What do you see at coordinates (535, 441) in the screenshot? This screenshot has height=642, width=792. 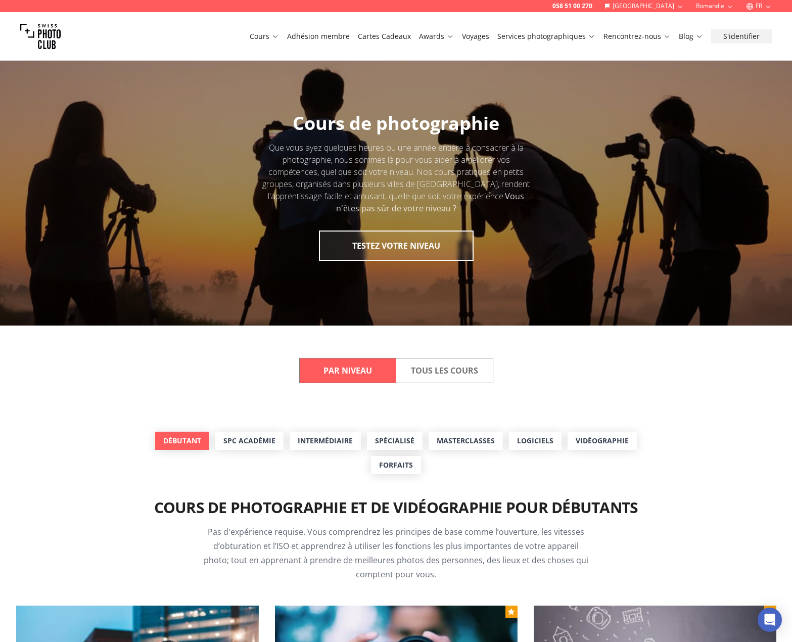 I see `a: Logiciels` at bounding box center [535, 441].